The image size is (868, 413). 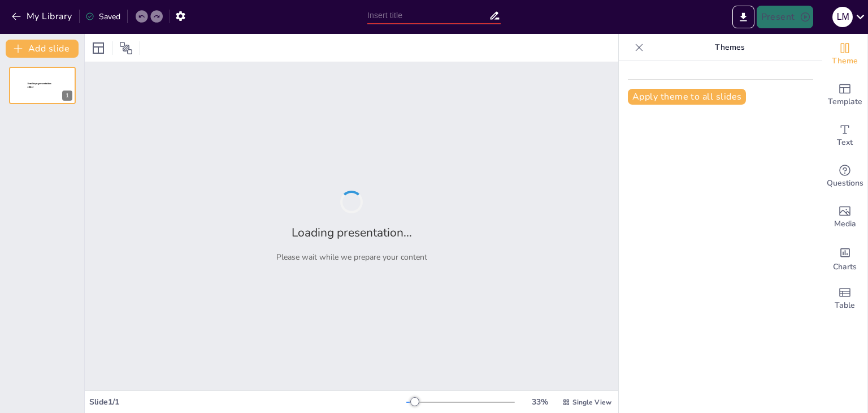 I want to click on button: L M, so click(x=843, y=17).